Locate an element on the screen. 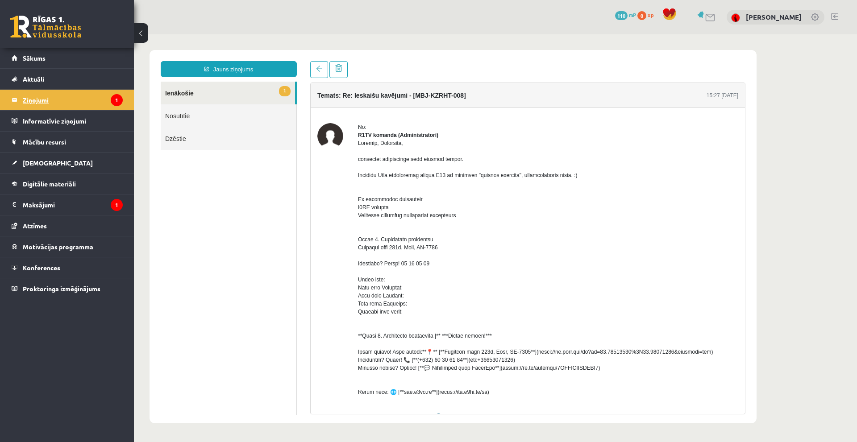  a: 1Ienākošie is located at coordinates (94, 58).